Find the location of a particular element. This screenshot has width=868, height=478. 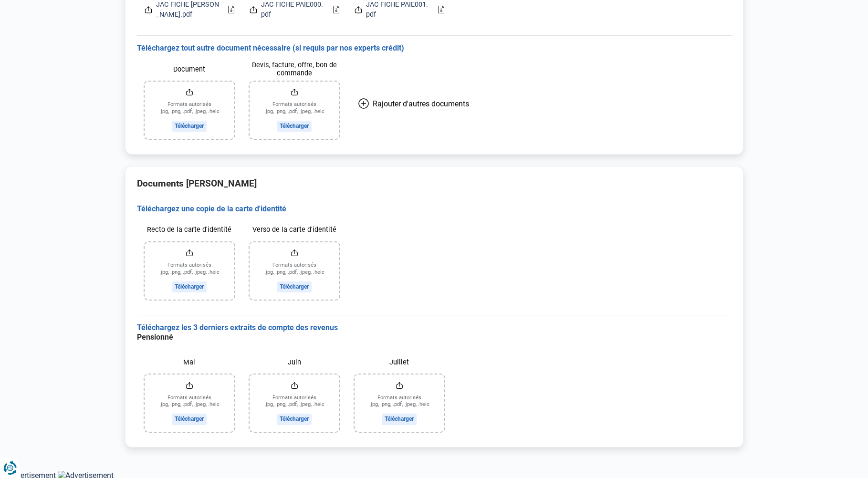

label: Juillet is located at coordinates (400, 362).